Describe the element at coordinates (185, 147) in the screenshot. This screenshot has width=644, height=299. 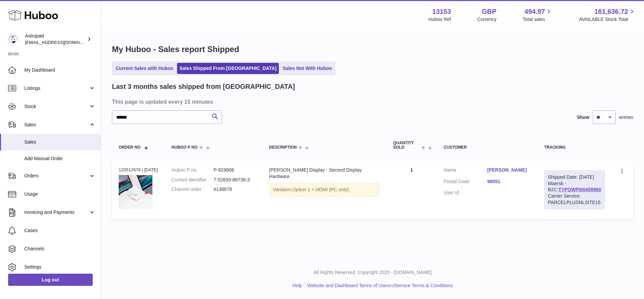
I see `span: Huboo P no` at that location.